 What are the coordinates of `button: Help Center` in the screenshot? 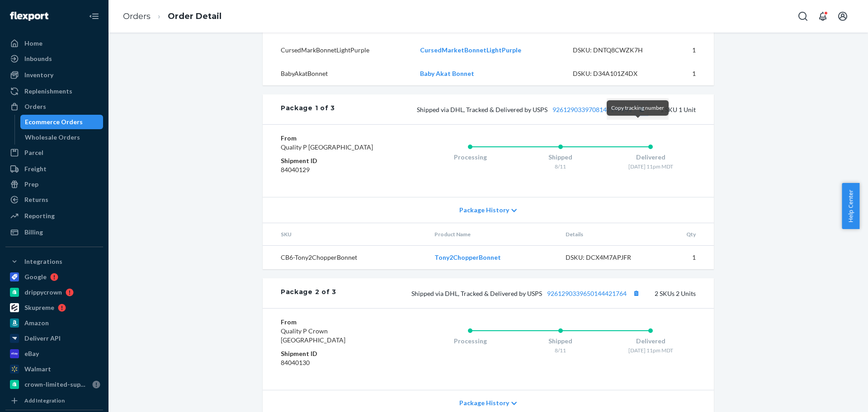 It's located at (851, 206).